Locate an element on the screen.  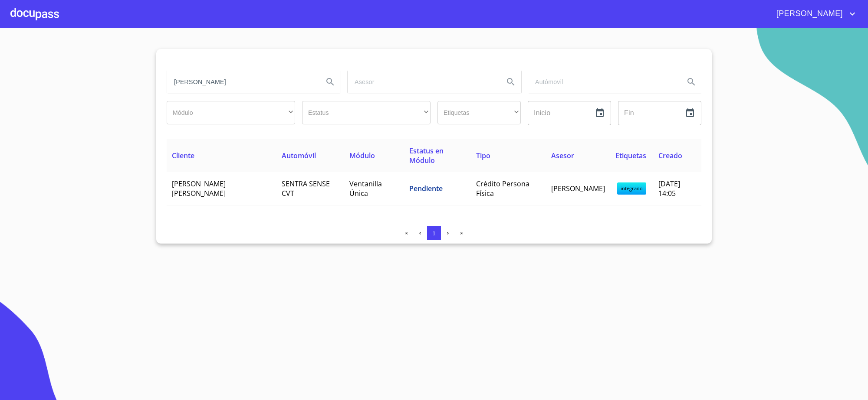
span: Etiquetas is located at coordinates (631, 155).